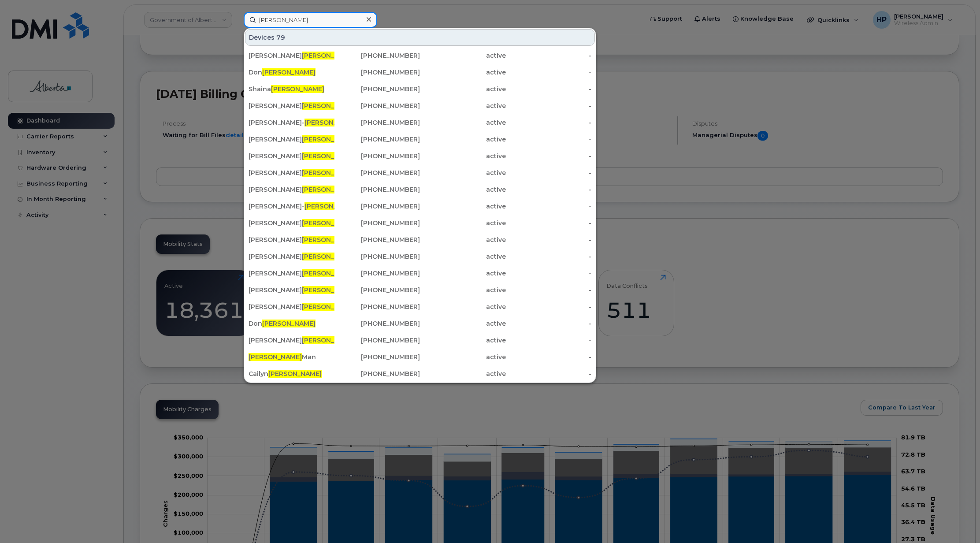 The image size is (980, 543). What do you see at coordinates (281, 37) in the screenshot?
I see `span: 79` at bounding box center [281, 37].